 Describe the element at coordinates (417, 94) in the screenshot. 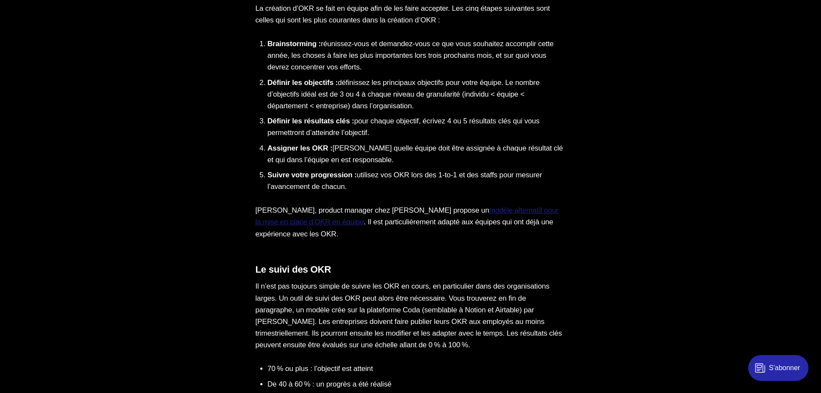

I see `li: définissez les principaux objectifs pour votre équipe. Le nombre d’objectifs idéal est de 3 ou 4 ...` at that location.